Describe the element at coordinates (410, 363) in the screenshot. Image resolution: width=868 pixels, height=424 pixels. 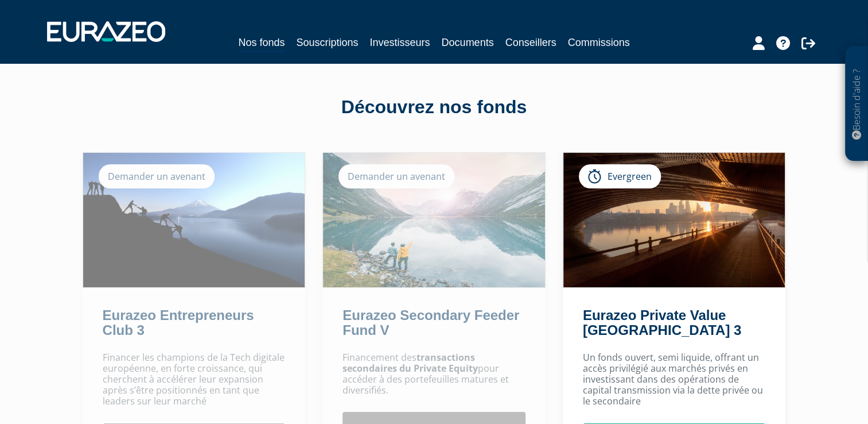
I see `strong: transactions secondaires du Private Equity` at that location.